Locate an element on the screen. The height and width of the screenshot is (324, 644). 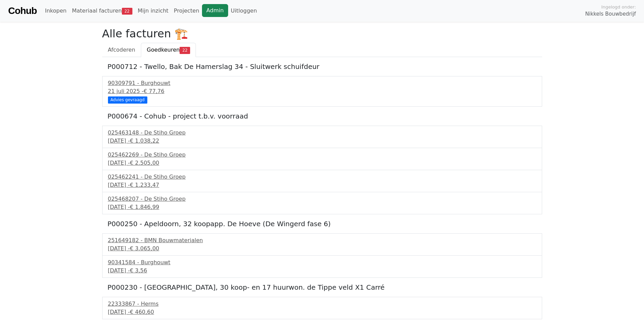
a: Admin is located at coordinates (215, 10).